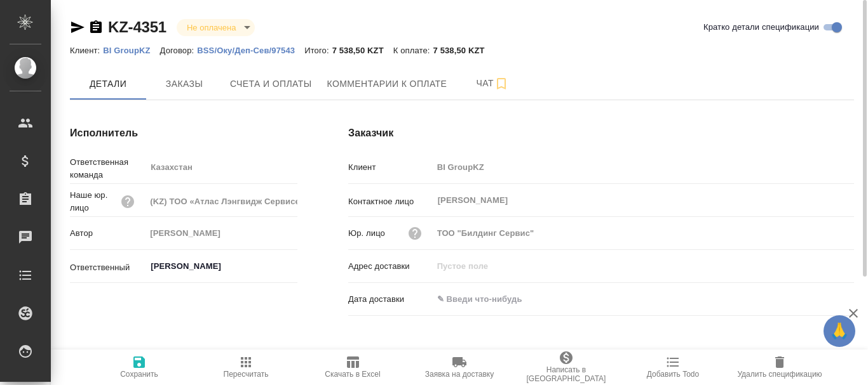 The height and width of the screenshot is (385, 868). I want to click on p: Контактное лицо, so click(390, 202).